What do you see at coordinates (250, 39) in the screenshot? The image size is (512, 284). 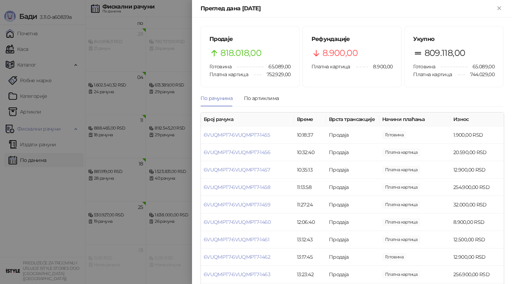 I see `h5: Продаје` at bounding box center [250, 39].